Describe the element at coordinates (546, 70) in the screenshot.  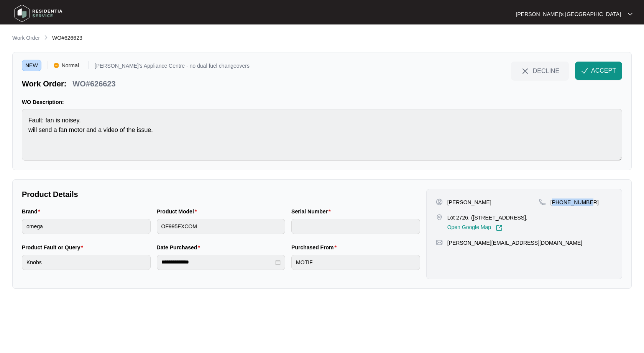
I see `span: DECLINE` at that location.